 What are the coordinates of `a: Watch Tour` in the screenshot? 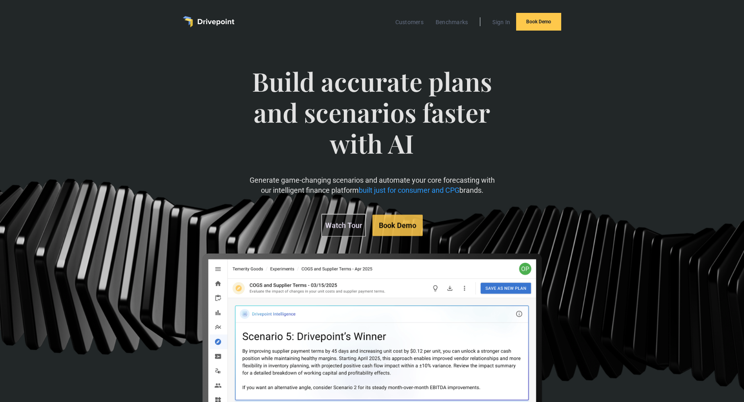 It's located at (344, 225).